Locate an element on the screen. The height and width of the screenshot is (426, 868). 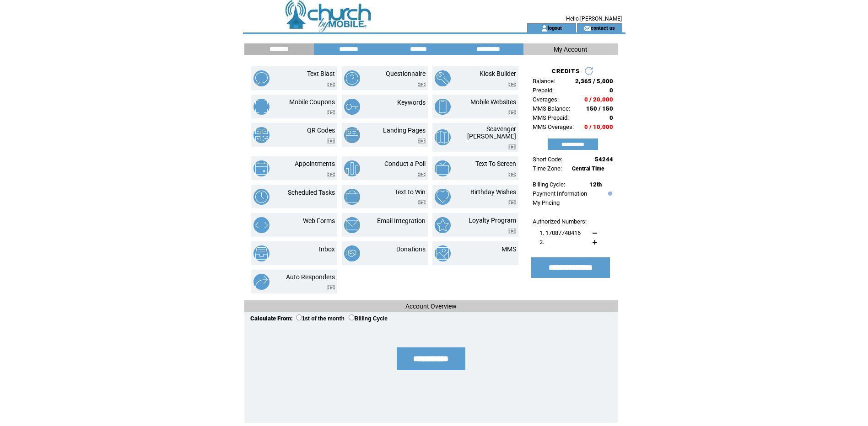
img: appointments.png is located at coordinates (261, 169).